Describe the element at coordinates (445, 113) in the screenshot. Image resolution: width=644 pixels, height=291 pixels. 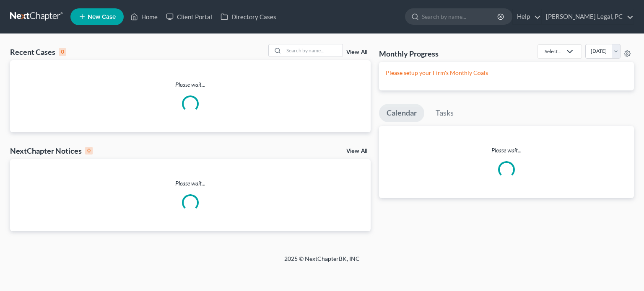
I see `a: Tasks` at that location.